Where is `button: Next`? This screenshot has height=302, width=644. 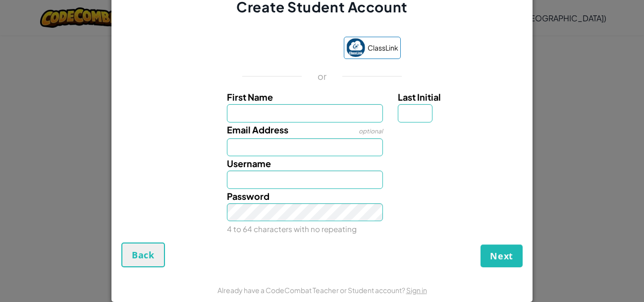
button: Next is located at coordinates (501, 255).